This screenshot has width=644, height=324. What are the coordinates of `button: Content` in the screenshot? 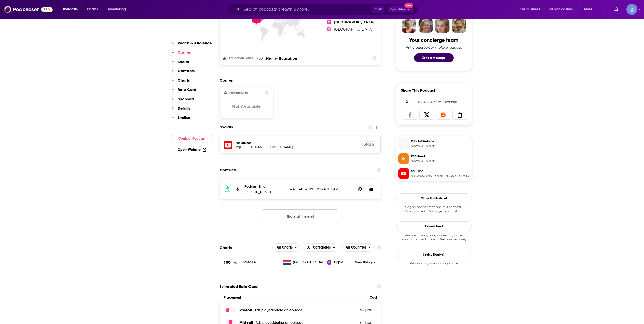 It's located at (182, 54).